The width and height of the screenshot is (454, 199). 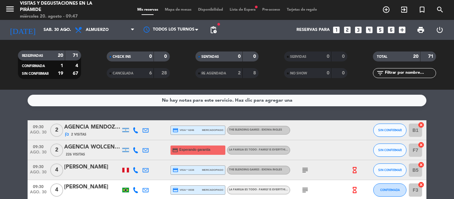 I want to click on span: visa * 0038, so click(x=183, y=190).